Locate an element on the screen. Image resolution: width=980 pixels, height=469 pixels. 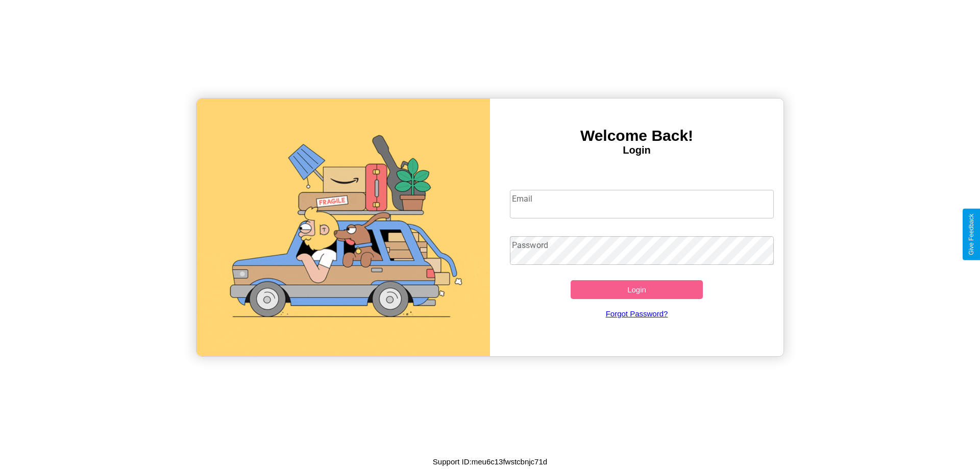
h3: Welcome Back! is located at coordinates (637, 136).